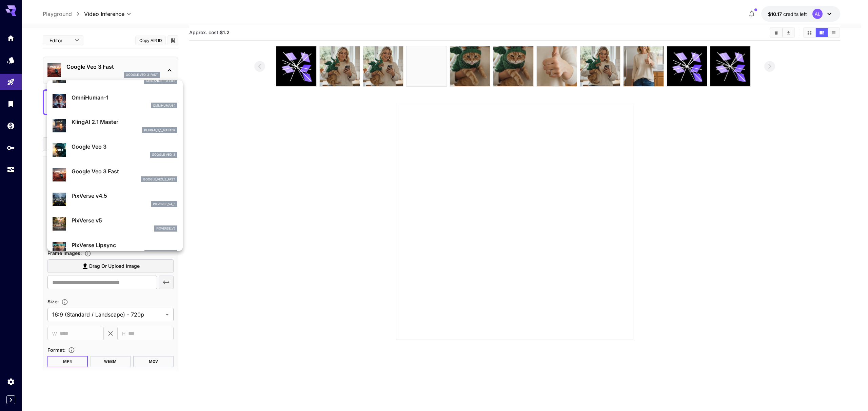  I want to click on p: google_veo_3, so click(163, 155).